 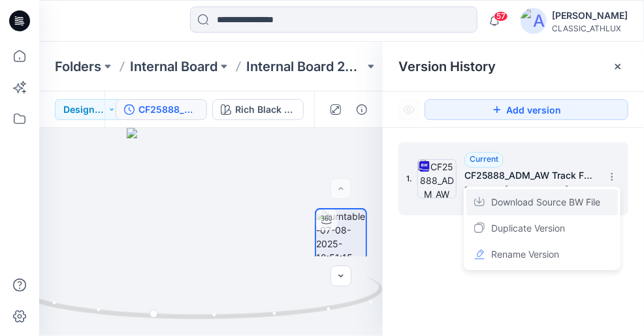 What do you see at coordinates (409, 110) in the screenshot?
I see `button: Show Hidden Versions` at bounding box center [409, 110].